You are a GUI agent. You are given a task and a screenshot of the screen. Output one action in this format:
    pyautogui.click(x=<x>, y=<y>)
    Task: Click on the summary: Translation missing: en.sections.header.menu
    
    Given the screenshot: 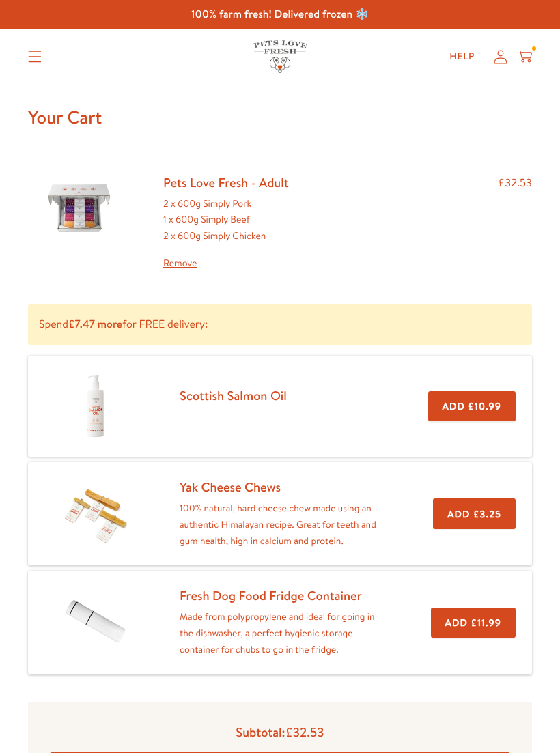 What is the action you would take?
    pyautogui.click(x=35, y=57)
    